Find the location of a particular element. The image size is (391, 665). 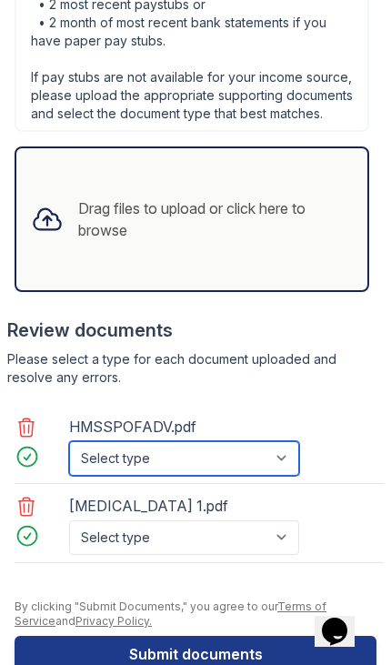

div: Drag files to upload or click here to browse is located at coordinates (215, 219).